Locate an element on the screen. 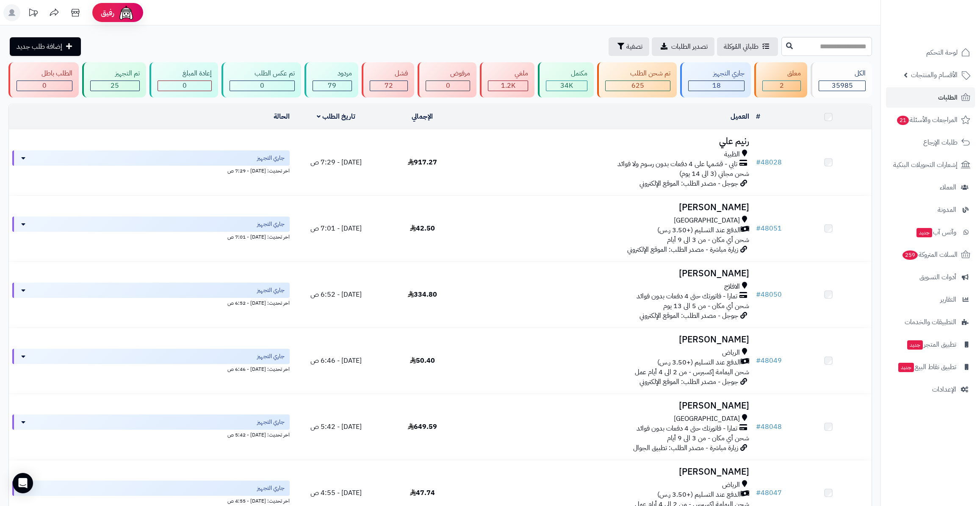 This screenshot has height=506, width=980. span: الأقسام والمنتجات is located at coordinates (934, 75).